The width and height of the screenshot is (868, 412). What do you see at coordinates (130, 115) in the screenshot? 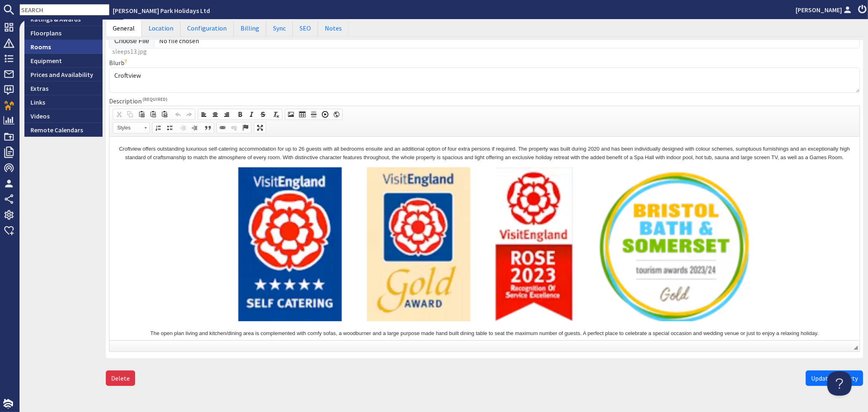
I see `a: Copy` at bounding box center [130, 115].